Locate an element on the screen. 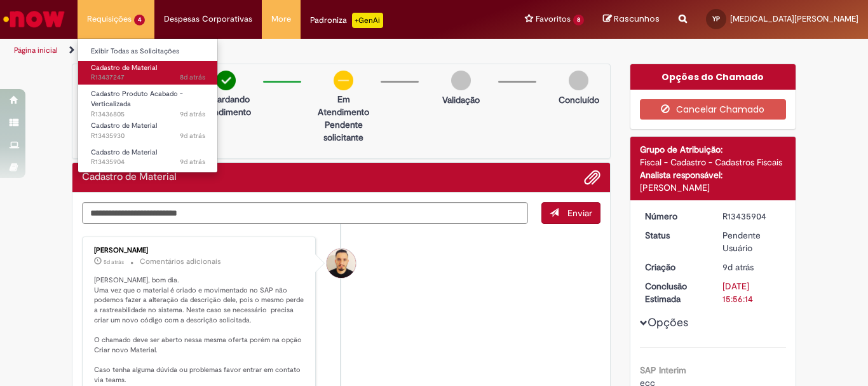 This screenshot has width=868, height=386. span: More is located at coordinates (281, 19).